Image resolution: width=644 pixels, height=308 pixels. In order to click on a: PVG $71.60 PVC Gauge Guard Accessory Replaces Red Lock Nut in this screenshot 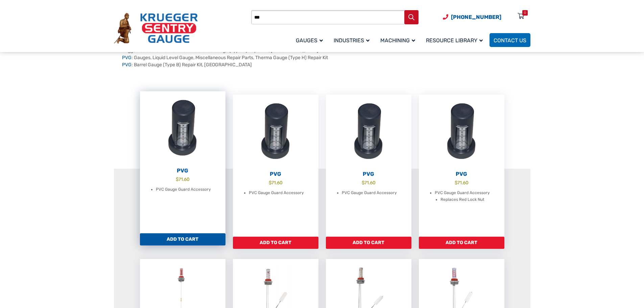, I will do `click(462, 166)`.